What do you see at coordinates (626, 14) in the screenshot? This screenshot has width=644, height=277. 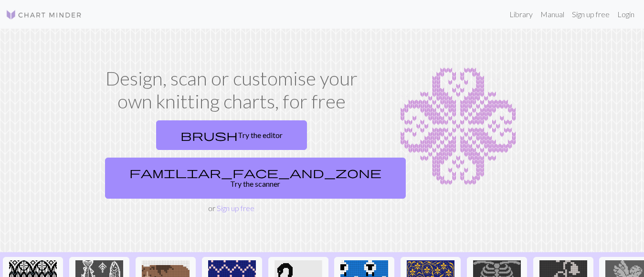 I see `a: Login` at bounding box center [626, 14].